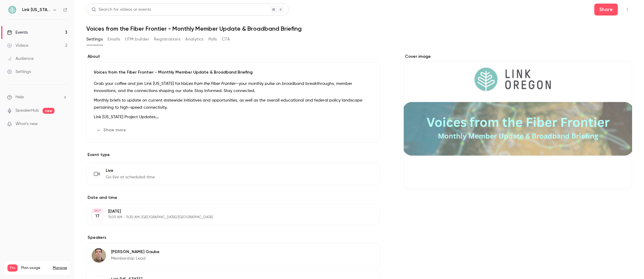 This screenshot has height=279, width=644. I want to click on img: Jerry Gaube, so click(99, 255).